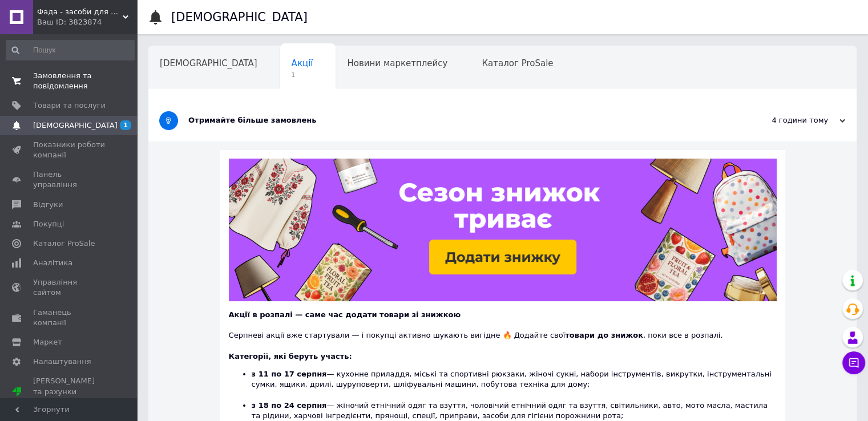 This screenshot has width=868, height=421. Describe the element at coordinates (48, 342) in the screenshot. I see `span: Маркет` at that location.